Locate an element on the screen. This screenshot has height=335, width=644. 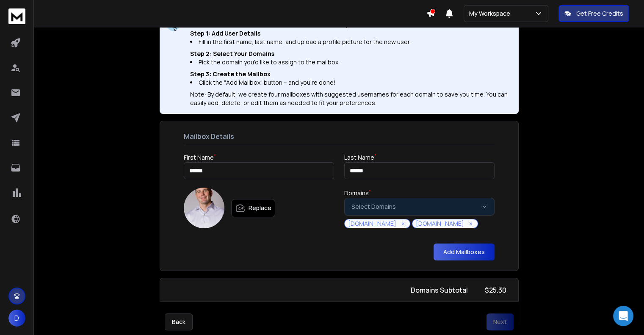
label: Last Name is located at coordinates (361, 157).